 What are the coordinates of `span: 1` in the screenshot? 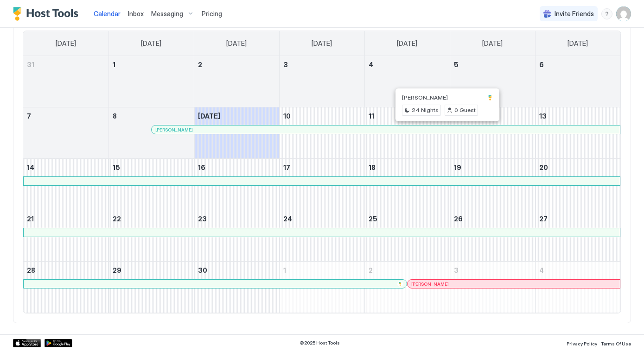 It's located at (114, 64).